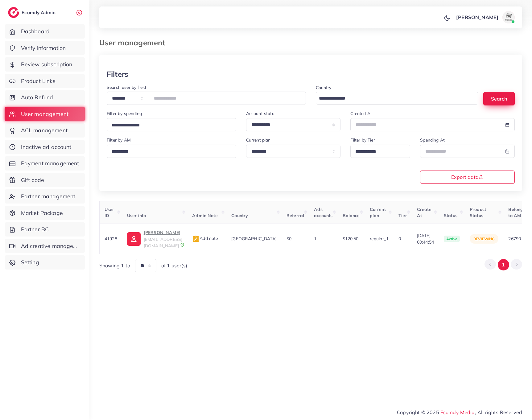  What do you see at coordinates (13, 12) in the screenshot?
I see `img: logo` at bounding box center [13, 12].